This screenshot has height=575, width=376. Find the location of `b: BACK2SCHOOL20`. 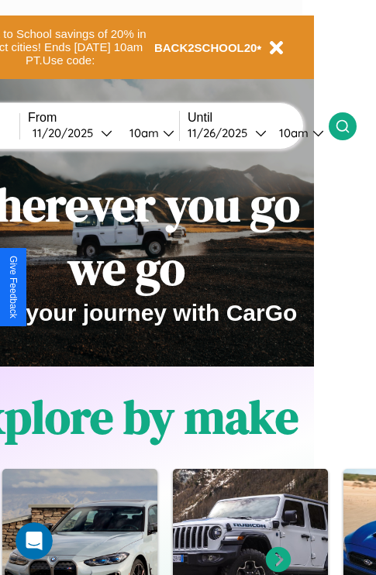

b: BACK2SCHOOL20 is located at coordinates (205, 47).